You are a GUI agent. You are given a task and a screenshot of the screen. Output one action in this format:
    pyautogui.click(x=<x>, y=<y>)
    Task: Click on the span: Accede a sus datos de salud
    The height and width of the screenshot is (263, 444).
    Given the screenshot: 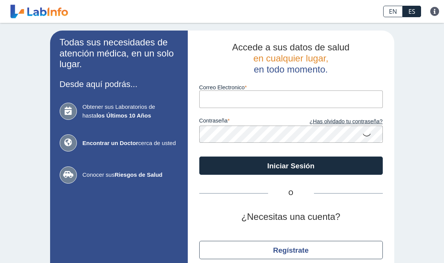 What is the action you would take?
    pyautogui.click(x=290, y=47)
    